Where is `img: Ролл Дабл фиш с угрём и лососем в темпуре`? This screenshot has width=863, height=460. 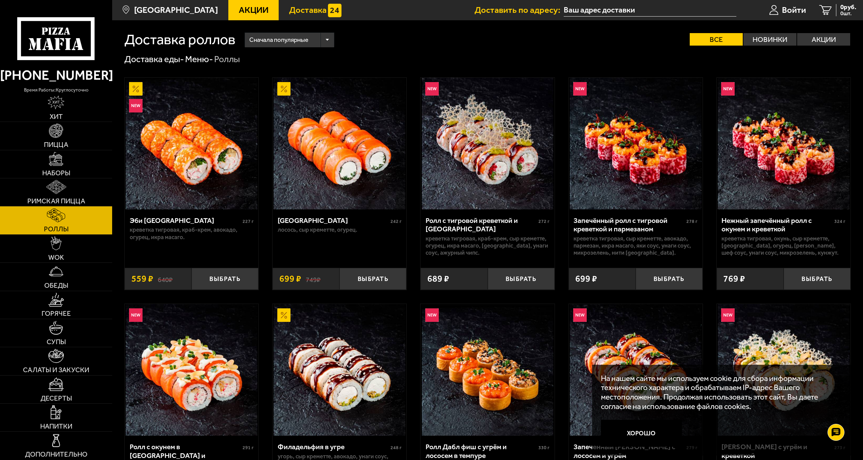
img: Ролл Дабл фиш с угрём и лососем в темпуре is located at coordinates (488, 370).